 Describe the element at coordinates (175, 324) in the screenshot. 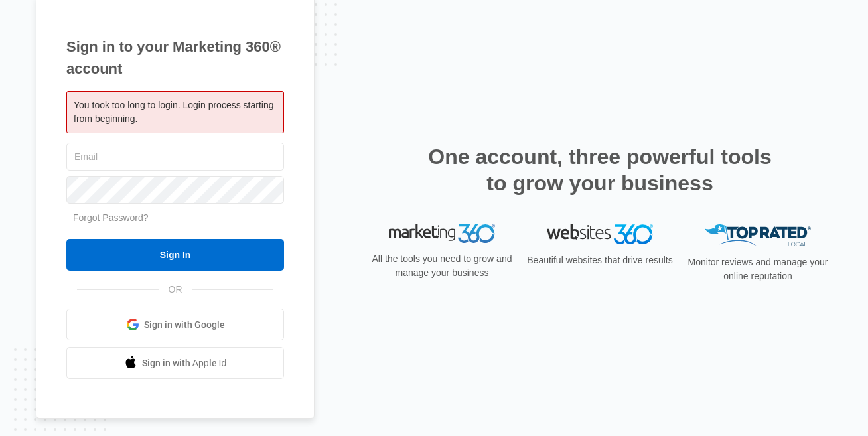

I see `a: Sign in with Google` at that location.